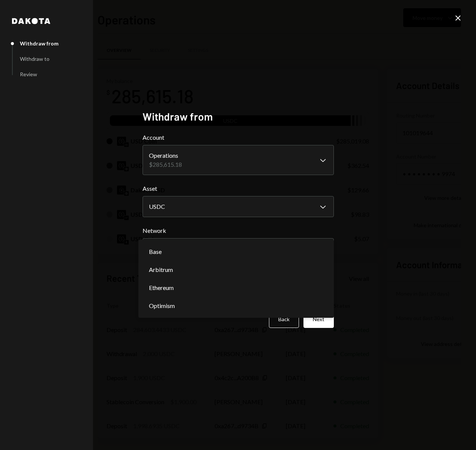 The height and width of the screenshot is (450, 476). I want to click on label: Asset, so click(238, 189).